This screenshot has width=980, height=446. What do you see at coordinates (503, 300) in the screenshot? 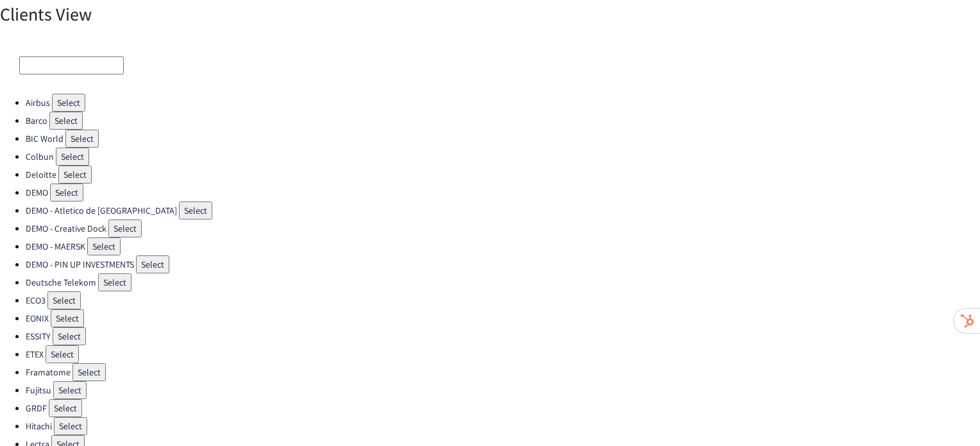
I see `li: ECO3` at bounding box center [503, 300].